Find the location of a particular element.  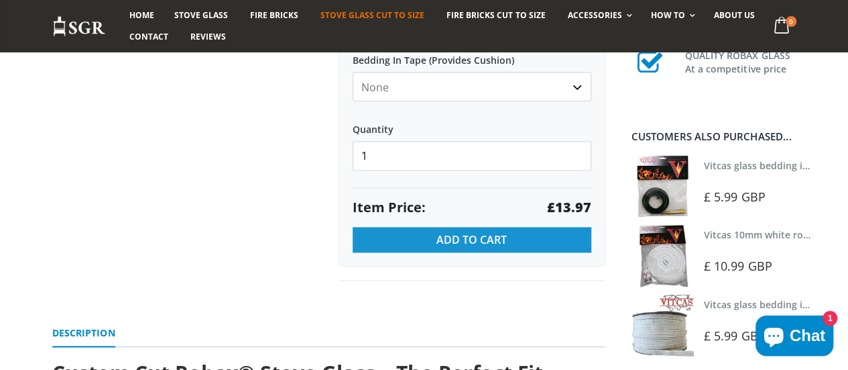

a: Description is located at coordinates (84, 333).